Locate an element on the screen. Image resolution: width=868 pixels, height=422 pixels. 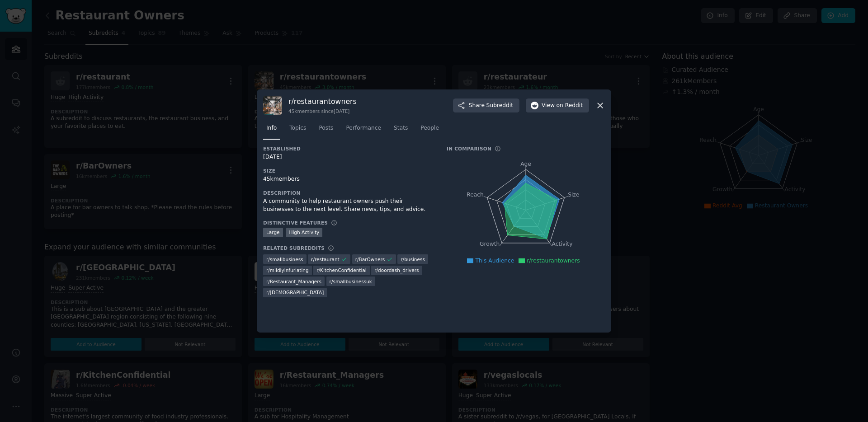
a: Topics is located at coordinates (298, 130).